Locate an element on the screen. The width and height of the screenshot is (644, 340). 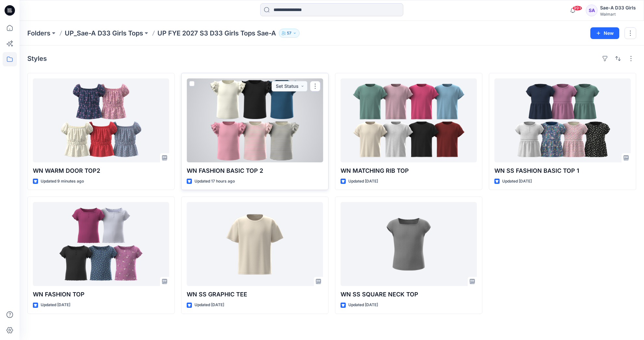
p: UP FYE 2027 S3 D33 Girls Tops Sae-A is located at coordinates (216, 33).